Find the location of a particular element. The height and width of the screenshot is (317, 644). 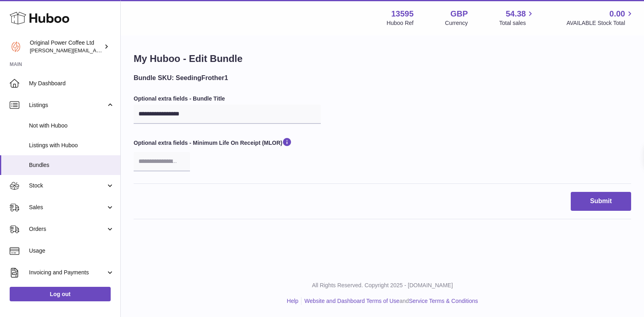

div: Original Power Coffee Ltd is located at coordinates (66, 47).